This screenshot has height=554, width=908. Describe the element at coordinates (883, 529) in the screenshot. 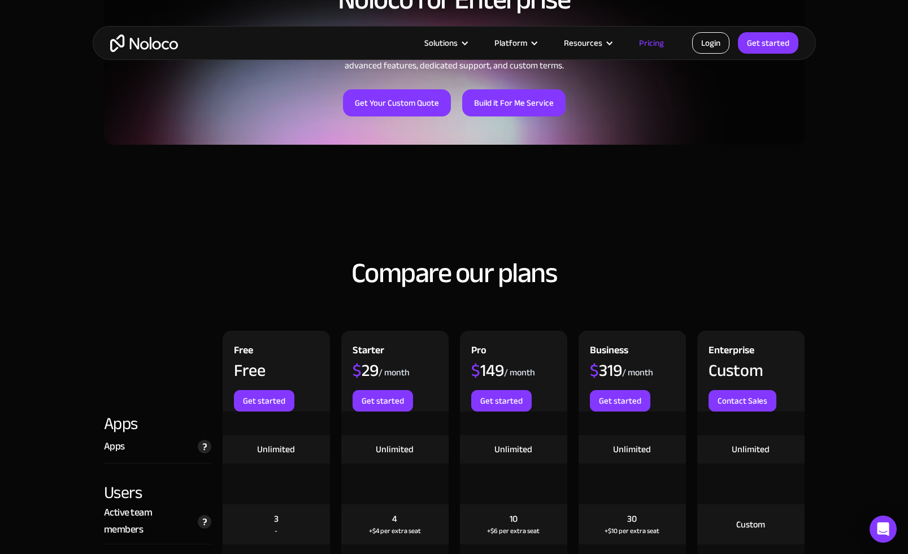

I see `div: Open Intercom Messenger` at that location.